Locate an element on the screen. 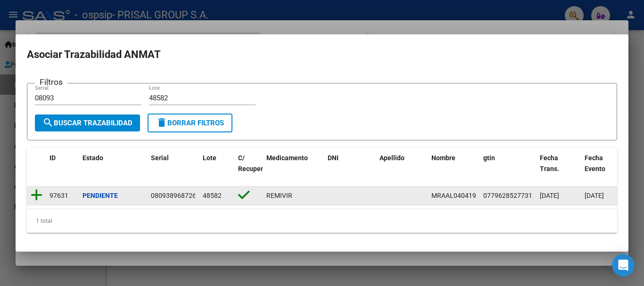  datatable-header-cell: Fecha Evento is located at coordinates (603, 169).